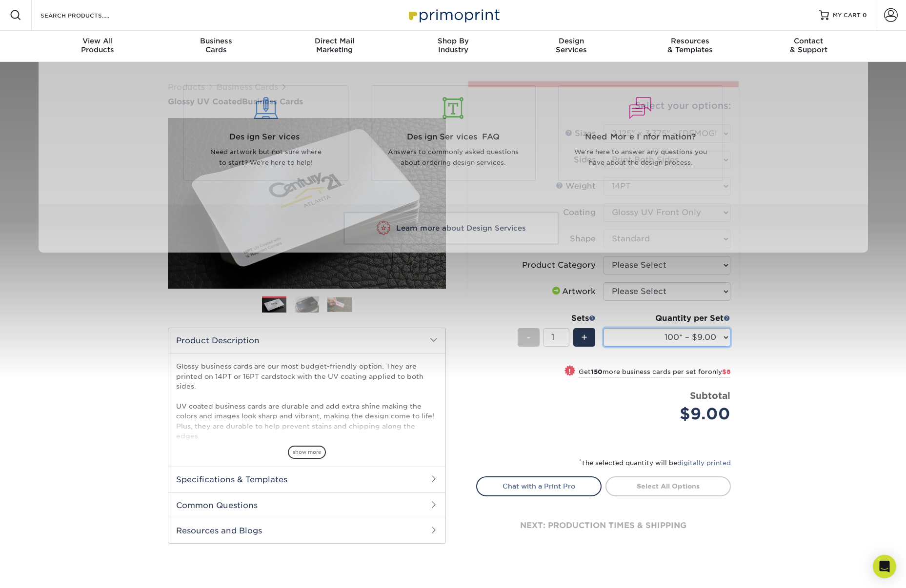 The image size is (906, 588). I want to click on h2: Resources and Blogs, so click(307, 531).